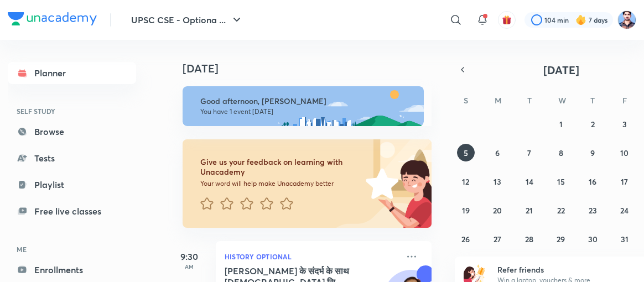 This screenshot has width=644, height=282. Describe the element at coordinates (529, 238) in the screenshot. I see `button: October 28, 2025` at that location.